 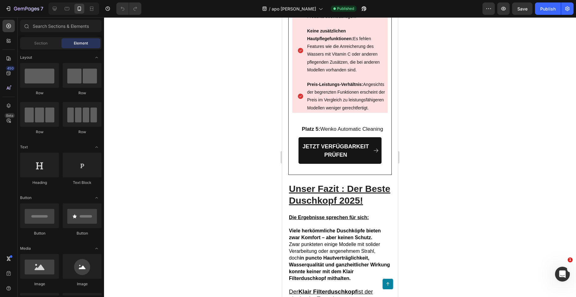 What do you see at coordinates (41, 43) in the screenshot?
I see `span: Section` at bounding box center [41, 43].